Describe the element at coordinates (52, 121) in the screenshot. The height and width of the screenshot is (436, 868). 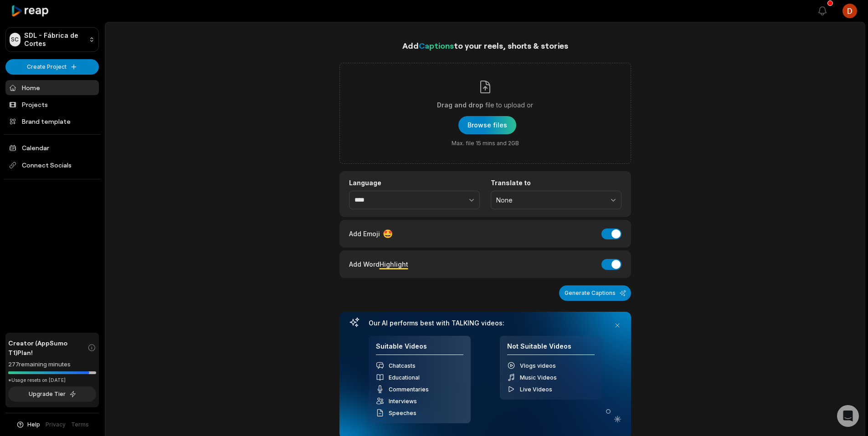
I see `a: Brand template` at that location.